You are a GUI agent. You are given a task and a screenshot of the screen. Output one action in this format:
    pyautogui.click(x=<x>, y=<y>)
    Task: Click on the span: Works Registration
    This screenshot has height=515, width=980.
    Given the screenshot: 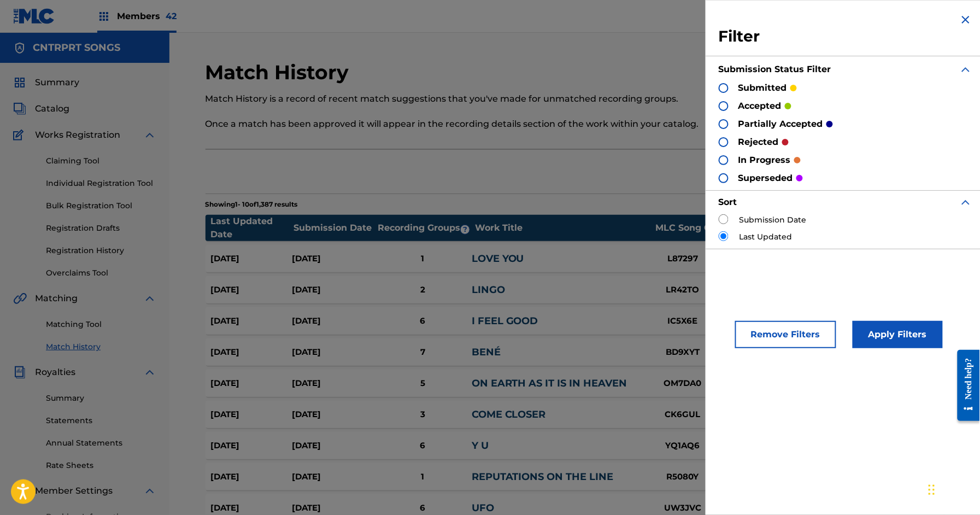 What is the action you would take?
    pyautogui.click(x=77, y=135)
    